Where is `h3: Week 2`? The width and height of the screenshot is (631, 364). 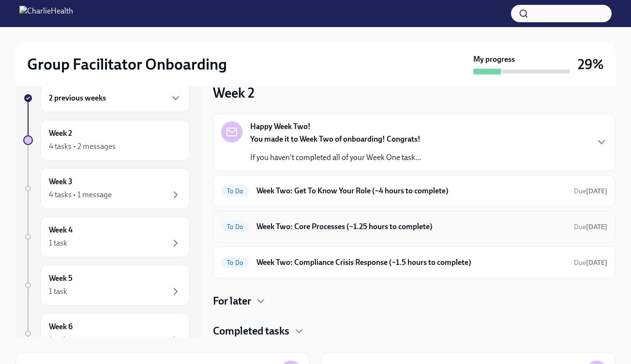 h3: Week 2 is located at coordinates (233, 93).